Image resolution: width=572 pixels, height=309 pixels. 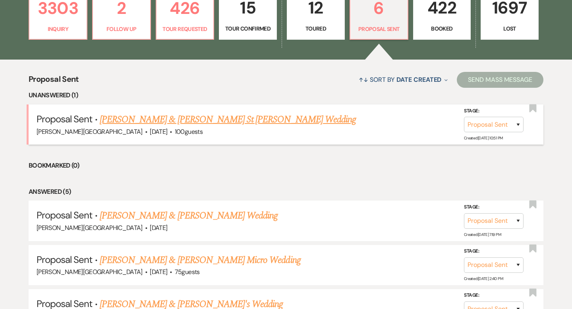 I want to click on span: Date Created, so click(x=419, y=79).